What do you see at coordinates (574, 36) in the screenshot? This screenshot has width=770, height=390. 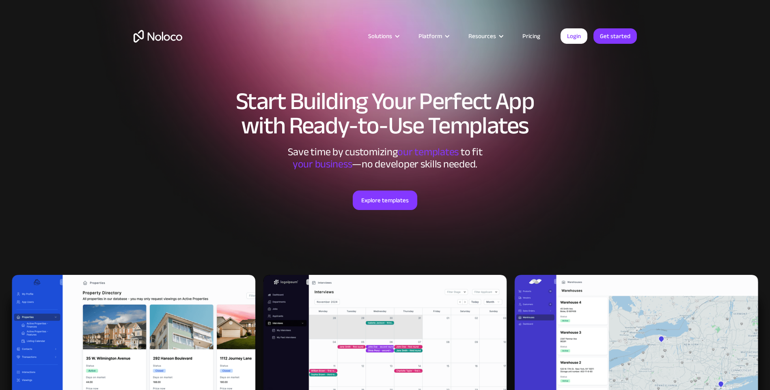 I see `a: Login` at bounding box center [574, 36].